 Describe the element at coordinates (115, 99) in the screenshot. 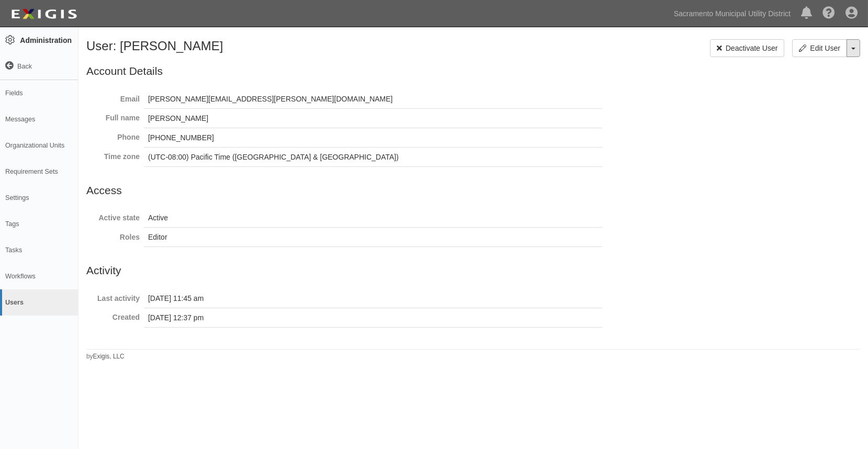

I see `td: Email` at that location.